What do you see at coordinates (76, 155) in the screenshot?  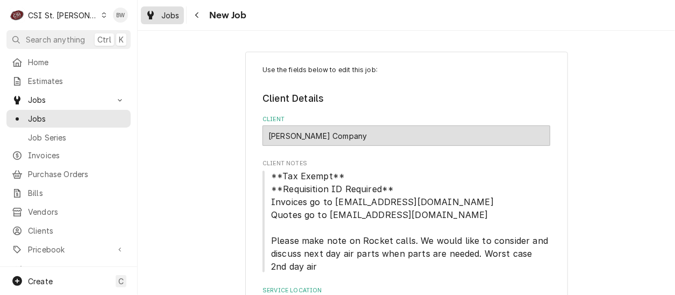 I see `span: Invoices` at bounding box center [76, 155].